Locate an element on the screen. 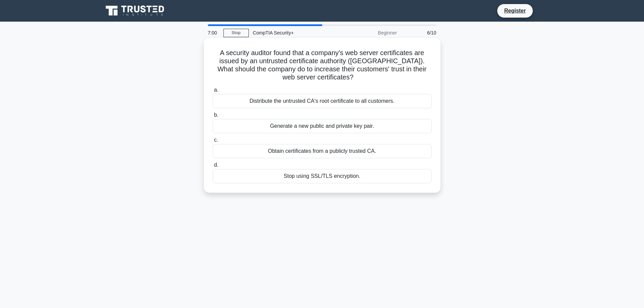  div: Beginner is located at coordinates (371, 33).